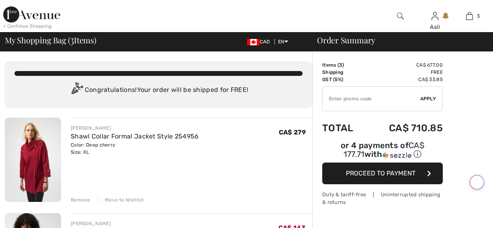 The width and height of the screenshot is (493, 228). What do you see at coordinates (253, 42) in the screenshot?
I see `img: Canadian Dollar` at bounding box center [253, 42].